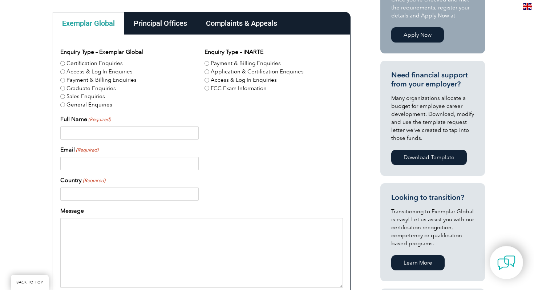 The image size is (534, 290). Describe the element at coordinates (83, 180) in the screenshot. I see `label: Country` at that location.